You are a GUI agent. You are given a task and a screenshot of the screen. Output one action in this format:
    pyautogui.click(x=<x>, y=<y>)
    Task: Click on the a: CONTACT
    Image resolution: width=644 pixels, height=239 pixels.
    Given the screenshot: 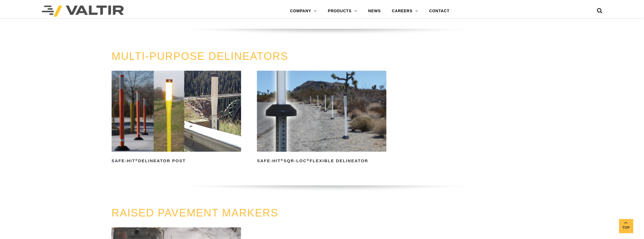 What is the action you would take?
    pyautogui.click(x=439, y=11)
    